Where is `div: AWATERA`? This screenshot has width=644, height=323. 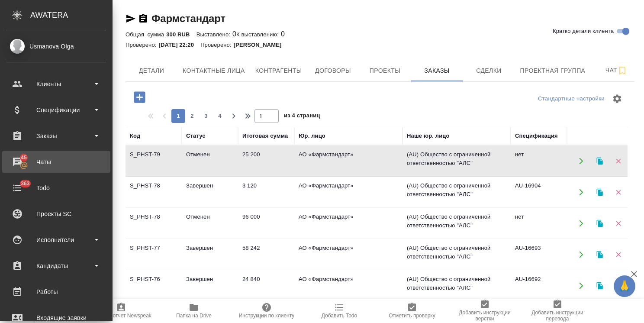
div: AWATERA is located at coordinates (72, 15).